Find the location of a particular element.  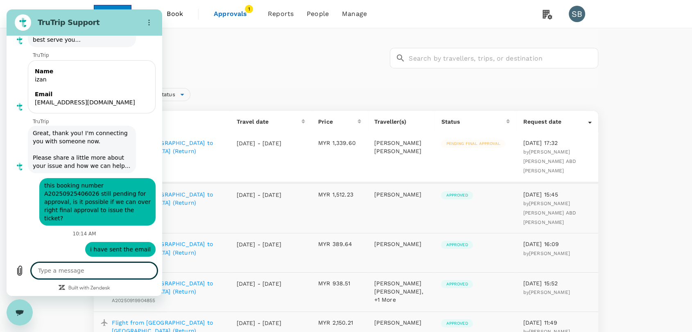

button: Options menu is located at coordinates (142, 13).